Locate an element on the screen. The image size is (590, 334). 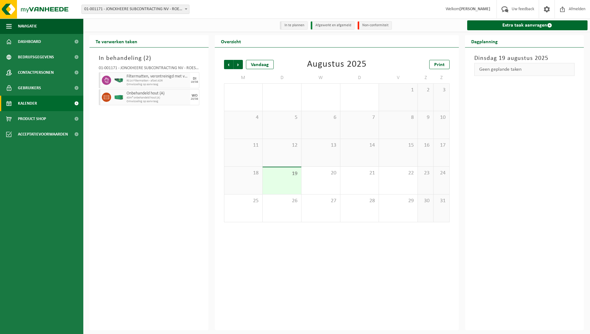
span: 22 is located at coordinates (398, 173).